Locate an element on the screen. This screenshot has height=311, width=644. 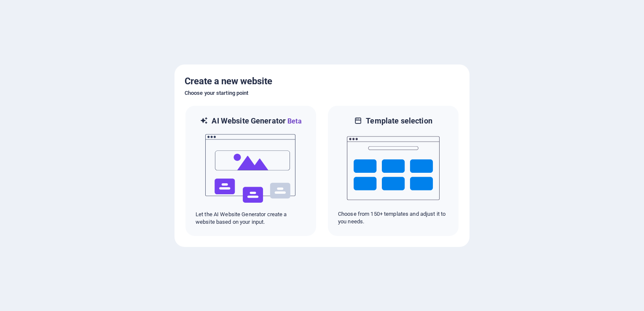
img: ai is located at coordinates (251, 169).